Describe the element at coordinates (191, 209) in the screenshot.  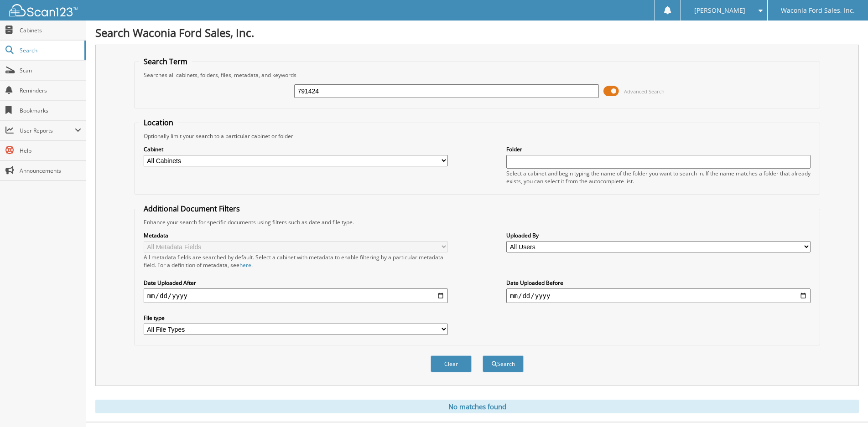
I see `legend: Additional Document Filters` at that location.